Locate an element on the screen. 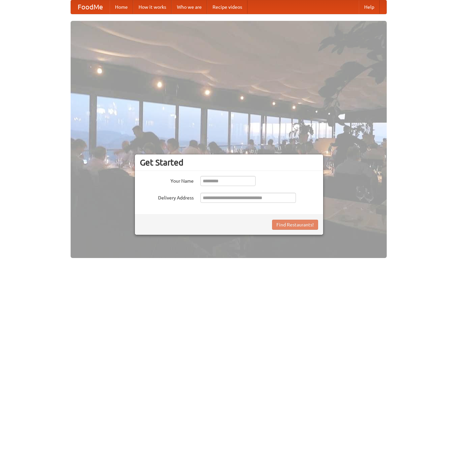 Image resolution: width=457 pixels, height=476 pixels. a: Home is located at coordinates (121, 7).